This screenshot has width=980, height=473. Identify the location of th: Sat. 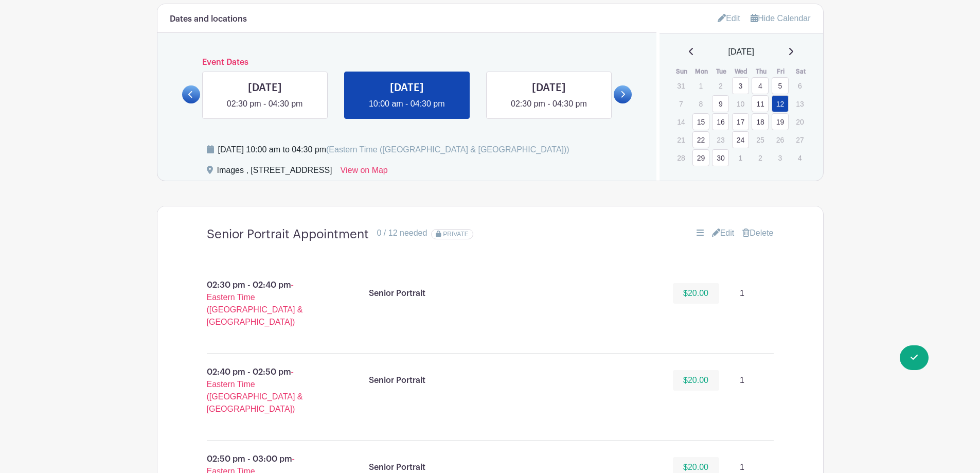
(801, 71).